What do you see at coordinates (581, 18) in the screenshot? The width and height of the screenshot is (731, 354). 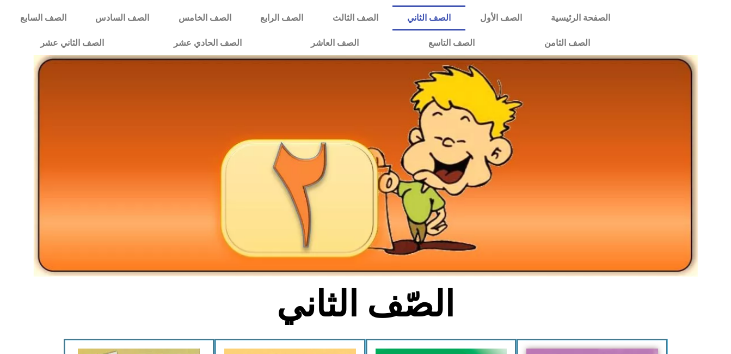 I see `a: الصفحة الرئيسية` at bounding box center [581, 18].